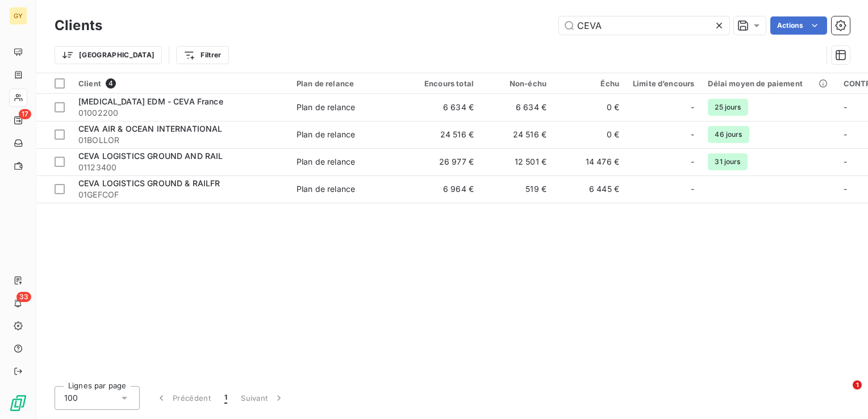  I want to click on span: CEVA LOGISTICS GROUND AND RAIL, so click(151, 155).